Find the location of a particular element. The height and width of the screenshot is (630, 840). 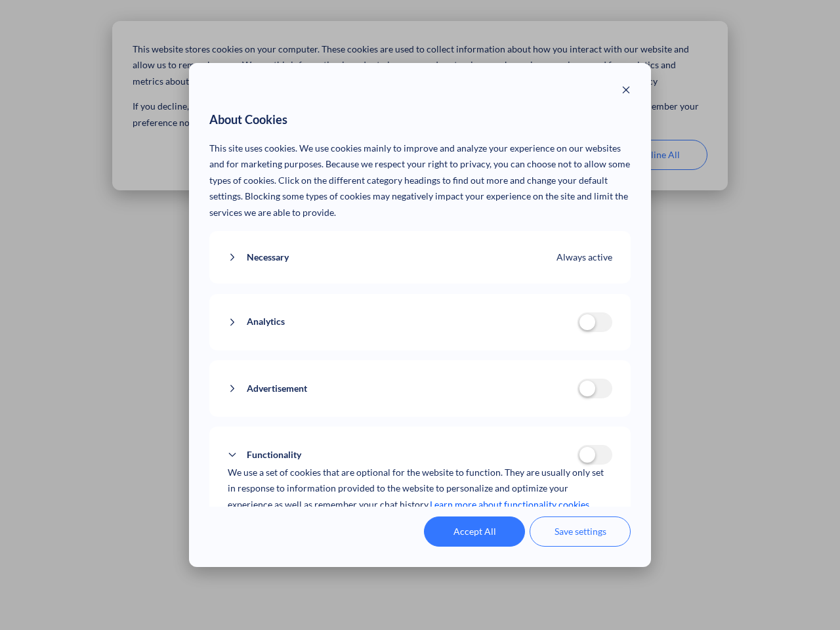

span: About Cookies is located at coordinates (248, 120).